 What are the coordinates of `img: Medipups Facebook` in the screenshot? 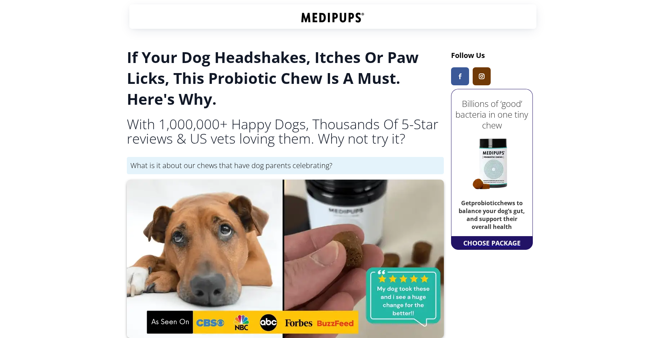 It's located at (460, 76).